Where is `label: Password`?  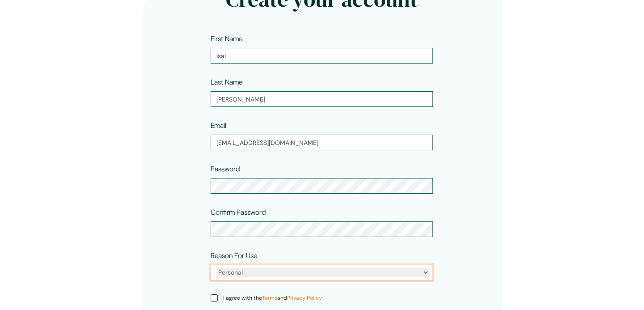
label: Password is located at coordinates (225, 169).